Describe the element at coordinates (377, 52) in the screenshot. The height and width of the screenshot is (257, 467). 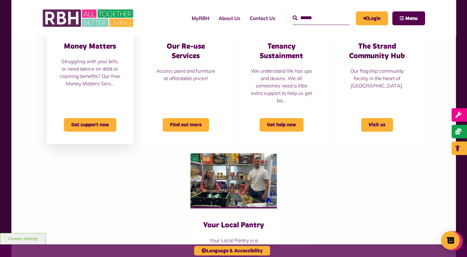
I see `h3: The Strand Community Hub` at that location.